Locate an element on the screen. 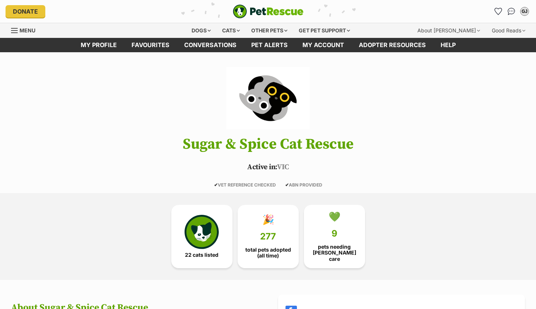 The image size is (536, 309). img: Sugar & Spice Cat Rescue is located at coordinates (268, 98).